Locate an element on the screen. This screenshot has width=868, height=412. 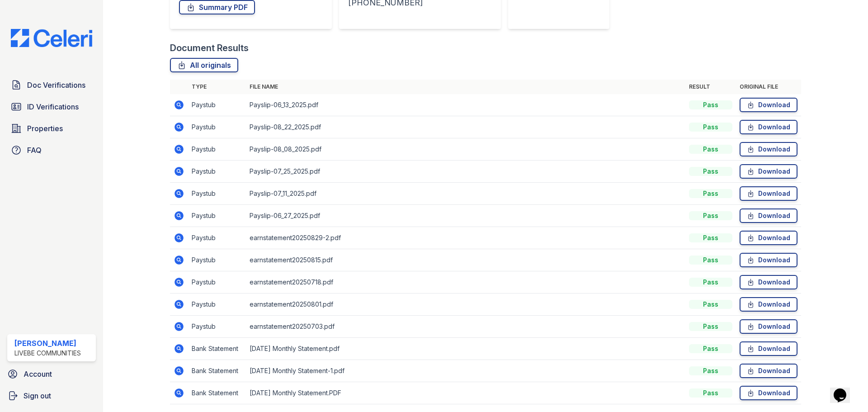
div: LiveBe Communities is located at coordinates (47, 353).